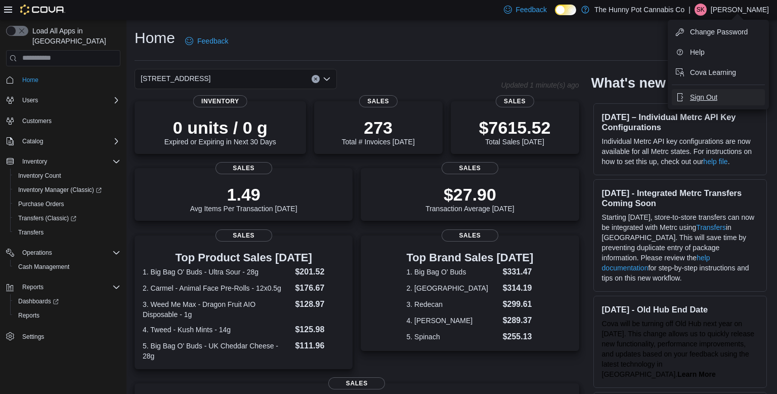 The width and height of the screenshot is (777, 394). Describe the element at coordinates (718, 52) in the screenshot. I see `button: Help` at that location.